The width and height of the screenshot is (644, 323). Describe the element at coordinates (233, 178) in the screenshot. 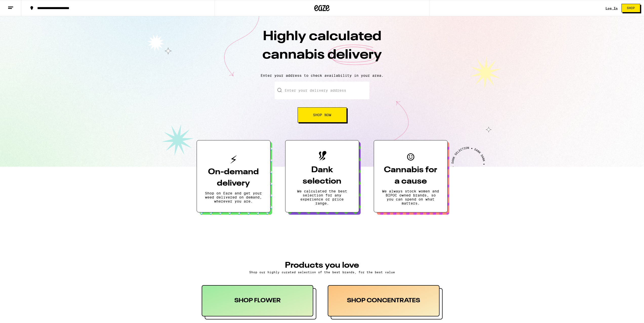

I see `h3: On-demand delivery` at that location.